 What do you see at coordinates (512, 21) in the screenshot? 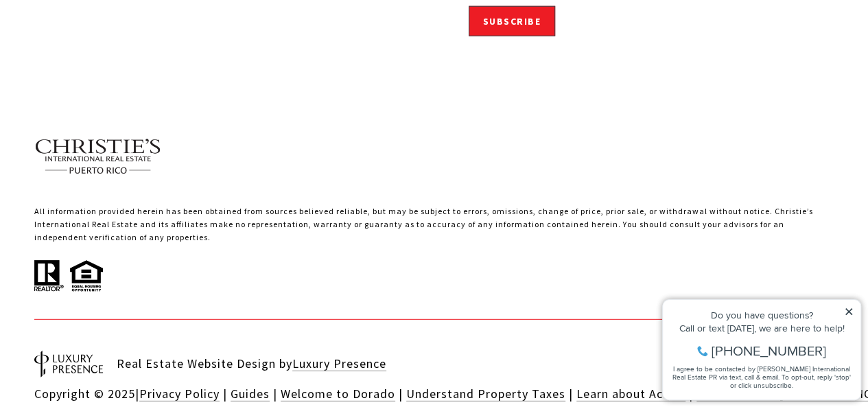
I see `button: Subscribe` at bounding box center [512, 21].